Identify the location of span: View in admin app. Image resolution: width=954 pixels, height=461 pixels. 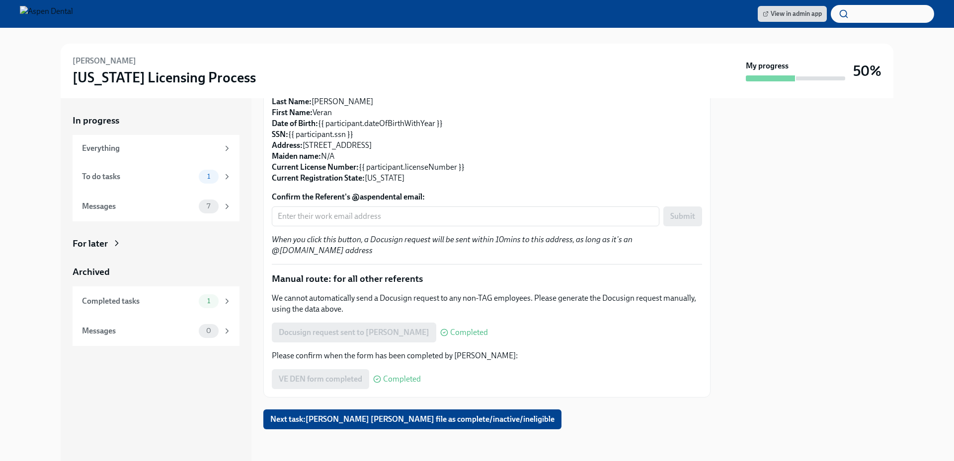
(792, 14).